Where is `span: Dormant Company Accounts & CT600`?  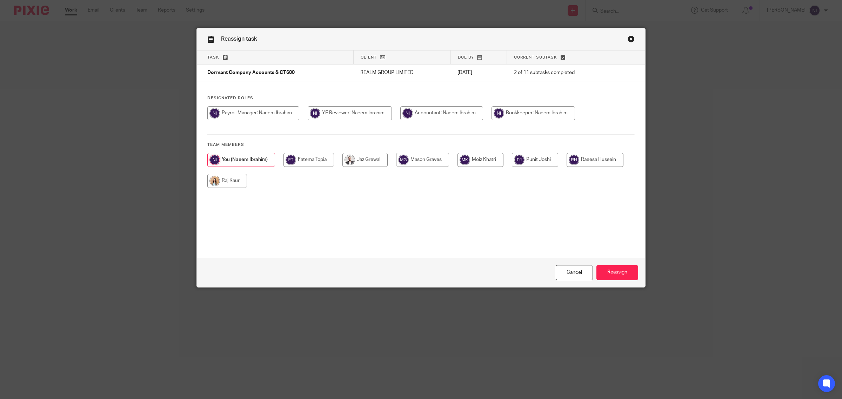
span: Dormant Company Accounts & CT600 is located at coordinates (251, 73).